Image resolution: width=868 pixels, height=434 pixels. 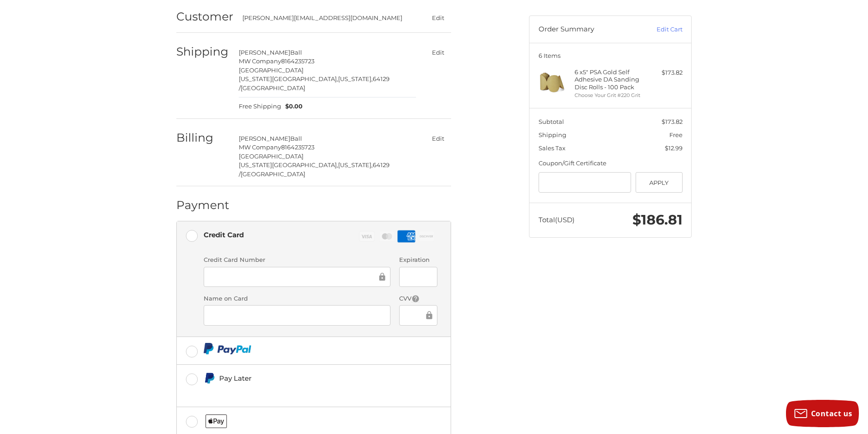 What do you see at coordinates (297, 260) in the screenshot?
I see `label: Credit Card Number` at bounding box center [297, 260].